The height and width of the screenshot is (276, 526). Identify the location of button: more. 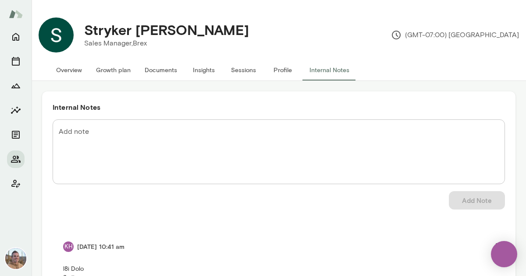
(496, 247).